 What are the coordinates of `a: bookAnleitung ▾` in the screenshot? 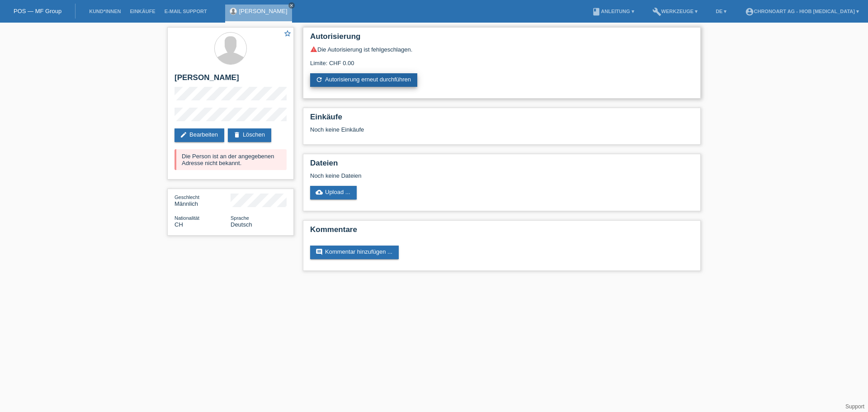 It's located at (613, 11).